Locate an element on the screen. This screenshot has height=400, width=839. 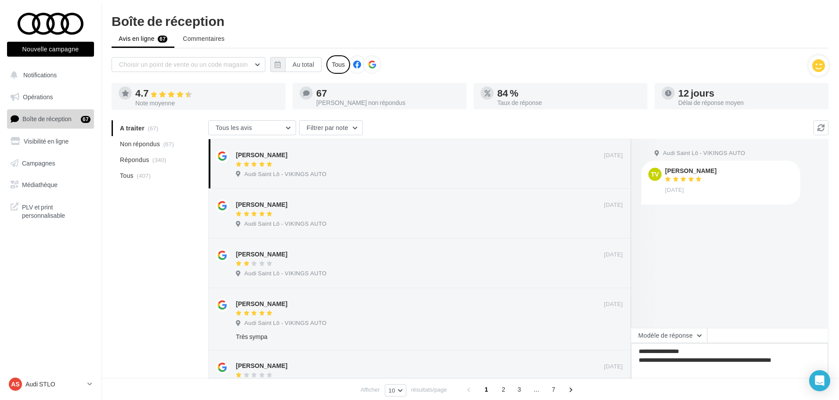
span: Afficher is located at coordinates (370, 390).